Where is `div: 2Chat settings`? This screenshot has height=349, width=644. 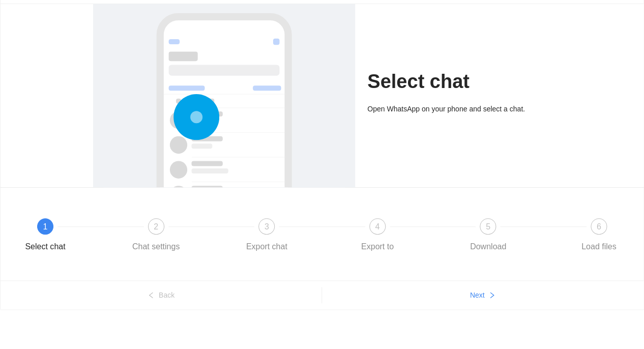 div: 2Chat settings is located at coordinates (182, 237).